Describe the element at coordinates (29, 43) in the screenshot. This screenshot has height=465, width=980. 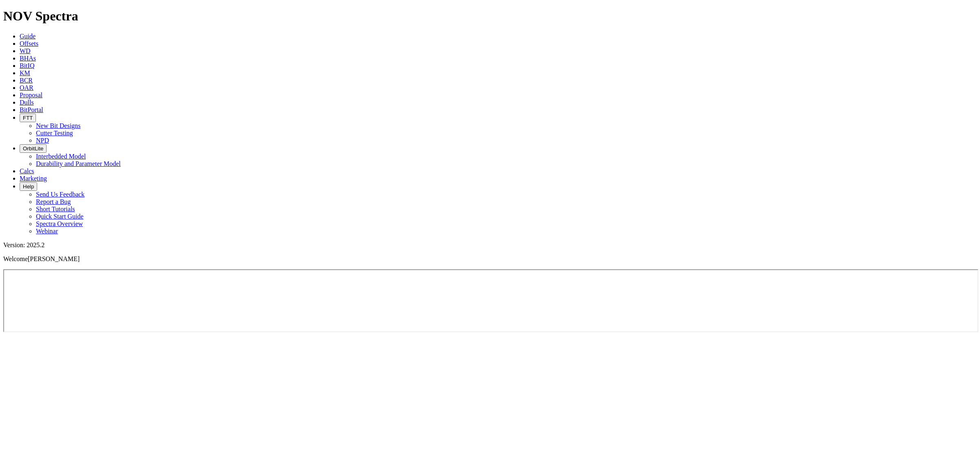
I see `span: Offsets` at that location.